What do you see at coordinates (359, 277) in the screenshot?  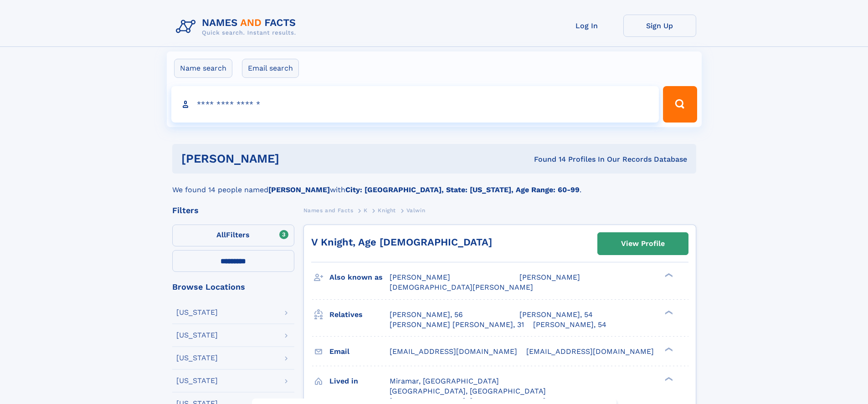 I see `h3: Also known as` at bounding box center [359, 277].